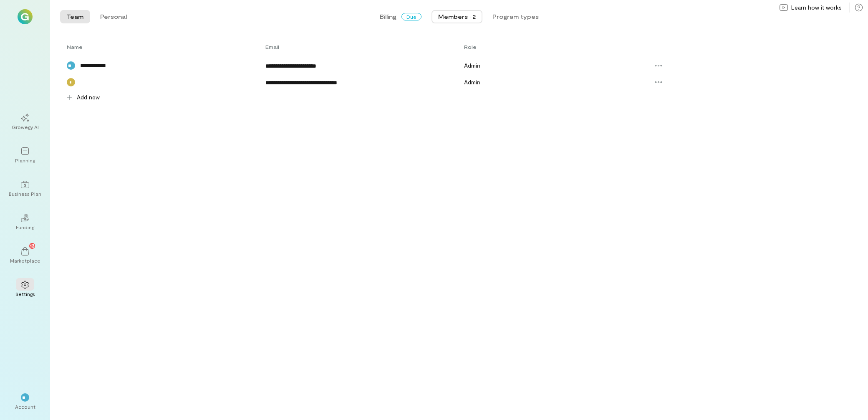 Image resolution: width=868 pixels, height=420 pixels. Describe the element at coordinates (25, 260) in the screenshot. I see `div: Marketplace` at that location.